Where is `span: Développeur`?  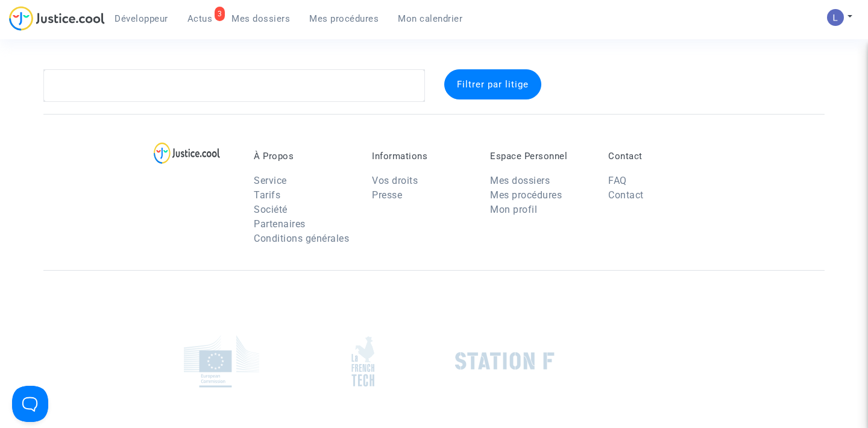 span: Développeur is located at coordinates (141, 18).